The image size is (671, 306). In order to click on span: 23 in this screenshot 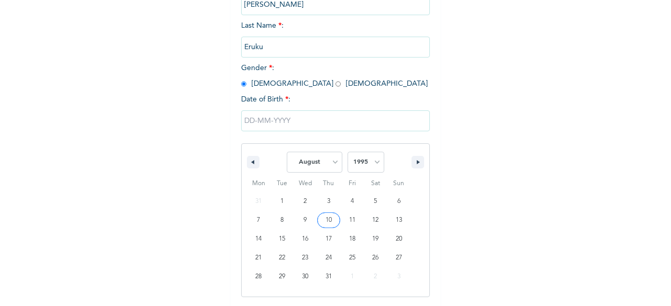, I will do `click(305, 258)`.